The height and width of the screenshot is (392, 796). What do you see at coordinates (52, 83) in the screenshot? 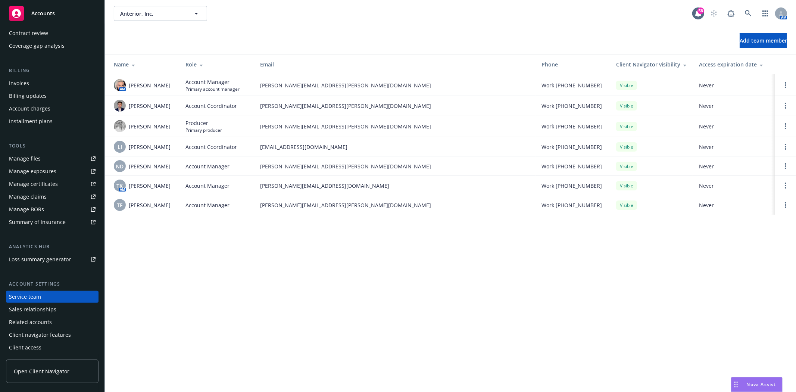
I see `a: Invoices` at bounding box center [52, 83].